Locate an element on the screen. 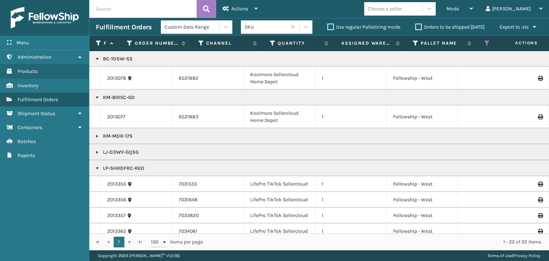 The image size is (549, 261). a: 2013355 is located at coordinates (117, 184).